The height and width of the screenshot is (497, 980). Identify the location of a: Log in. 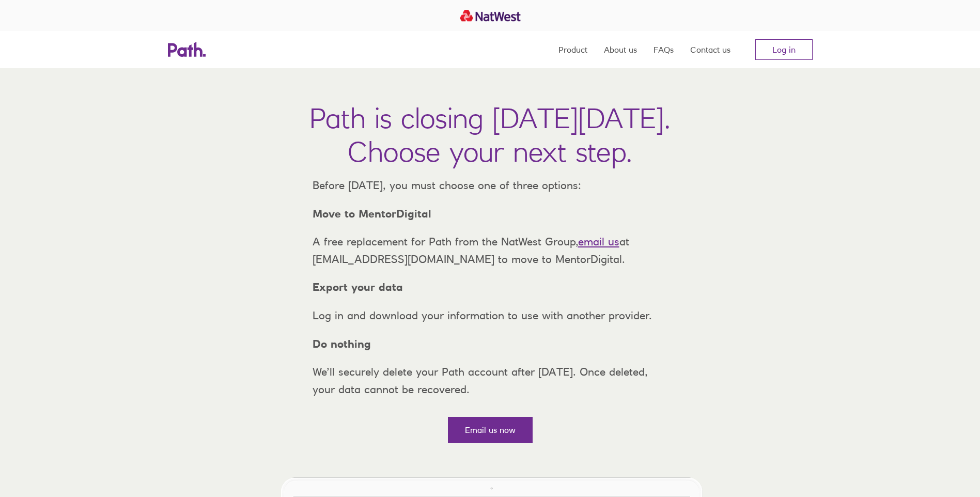
(784, 50).